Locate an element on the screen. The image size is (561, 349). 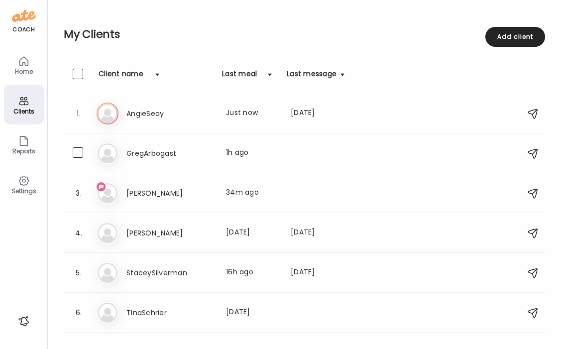
div: Reports is located at coordinates (24, 151).